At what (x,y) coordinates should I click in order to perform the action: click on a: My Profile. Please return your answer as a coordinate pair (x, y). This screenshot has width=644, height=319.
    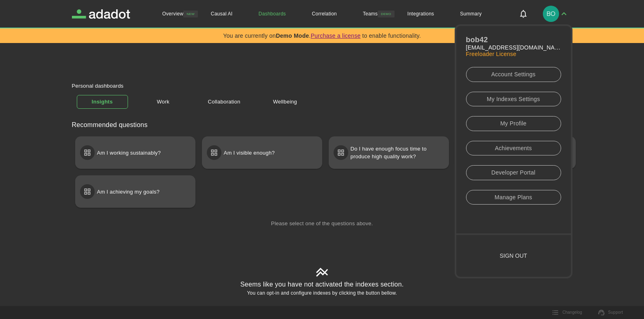
    Looking at the image, I should click on (514, 123).